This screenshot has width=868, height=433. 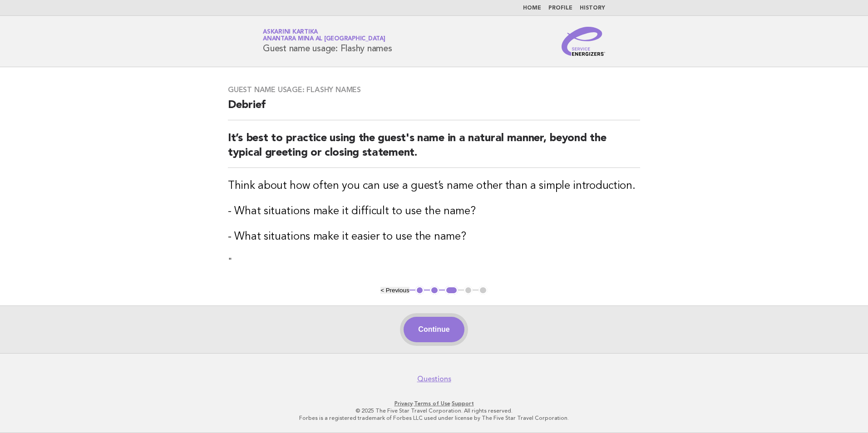 I want to click on a: Profile, so click(x=560, y=8).